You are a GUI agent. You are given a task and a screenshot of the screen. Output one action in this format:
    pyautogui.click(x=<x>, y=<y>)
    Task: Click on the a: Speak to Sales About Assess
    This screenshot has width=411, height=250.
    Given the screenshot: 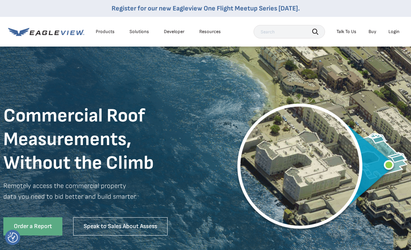 What is the action you would take?
    pyautogui.click(x=120, y=226)
    